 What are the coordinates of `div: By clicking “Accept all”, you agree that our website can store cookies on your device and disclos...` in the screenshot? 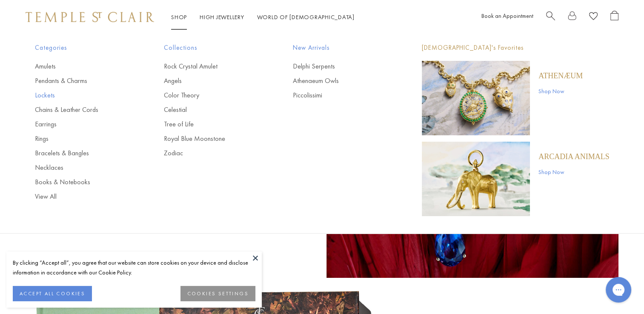 It's located at (134, 268).